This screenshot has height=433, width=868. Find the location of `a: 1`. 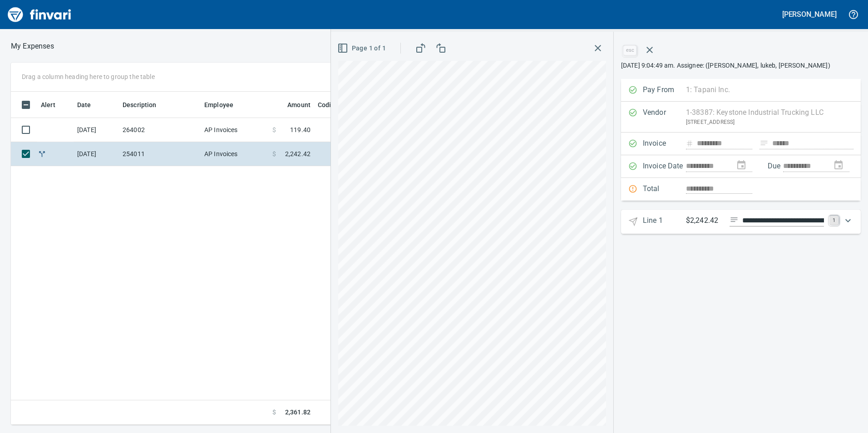

a: 1 is located at coordinates (834, 220).